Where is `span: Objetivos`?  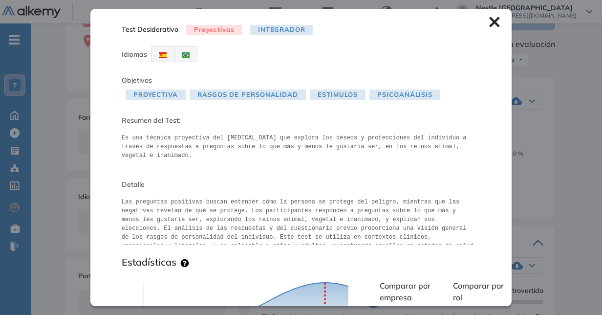
span: Objetivos is located at coordinates (137, 80).